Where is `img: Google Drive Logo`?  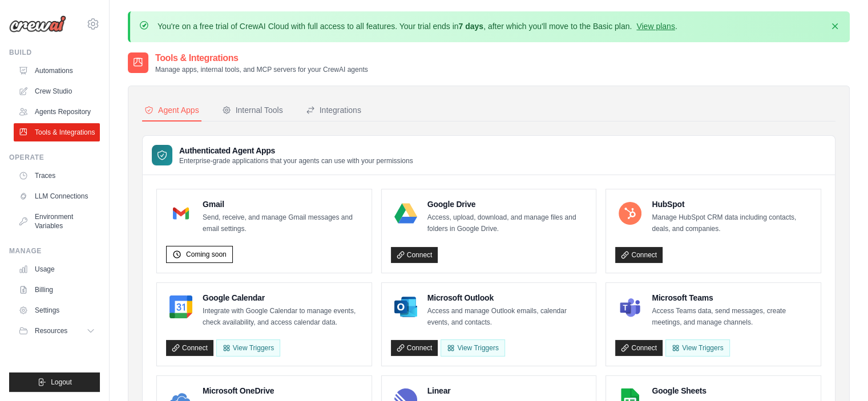 img: Google Drive Logo is located at coordinates (406, 214).